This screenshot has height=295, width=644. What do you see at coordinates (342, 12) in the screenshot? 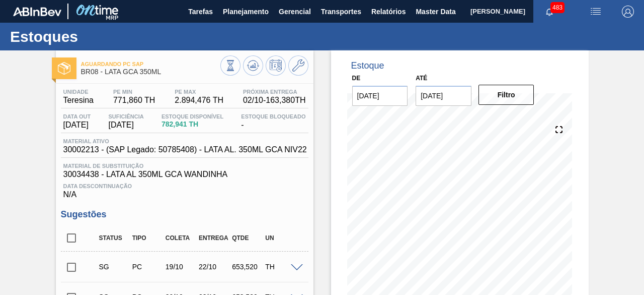
I see `span: Transportes` at bounding box center [342, 12].